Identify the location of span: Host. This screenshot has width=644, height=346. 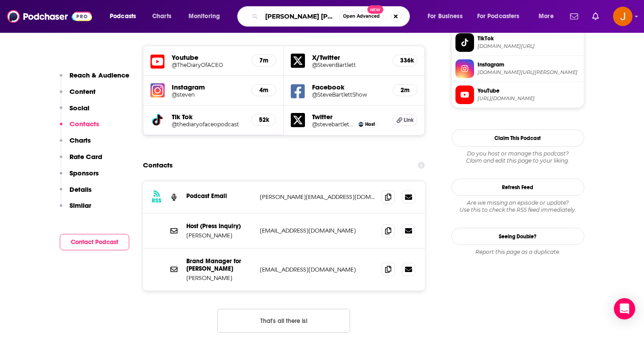
(370, 124).